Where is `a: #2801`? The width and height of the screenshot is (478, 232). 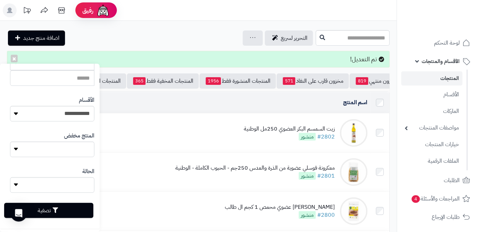 a: #2801 is located at coordinates (326, 176).